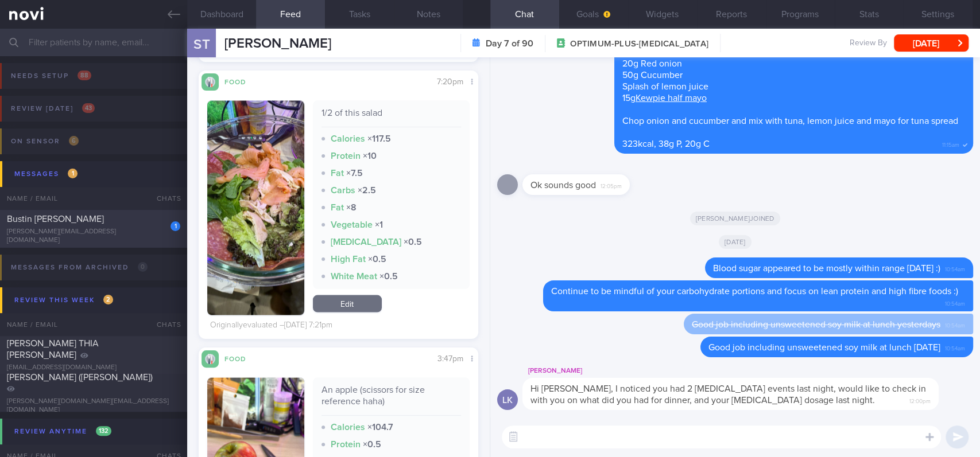  Describe the element at coordinates (255, 207) in the screenshot. I see `img: 1/2 of this salad` at that location.